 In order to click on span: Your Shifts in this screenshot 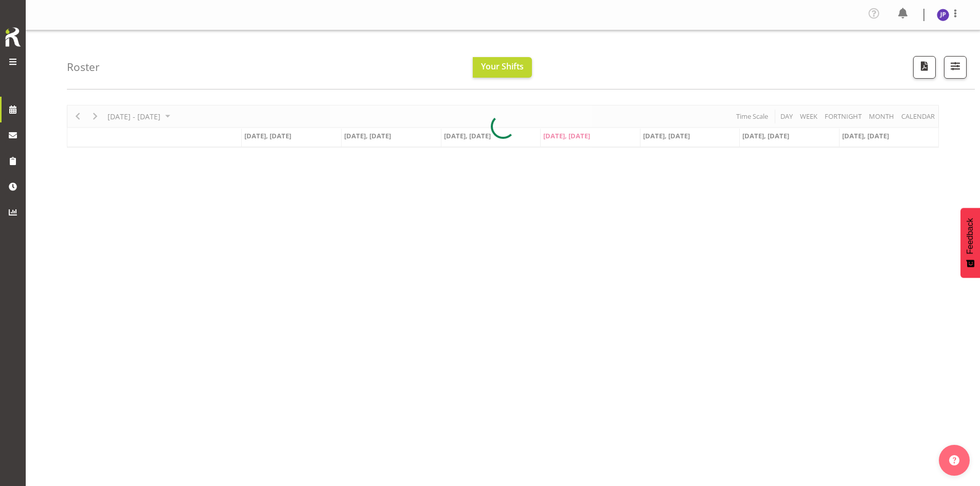, I will do `click(502, 66)`.